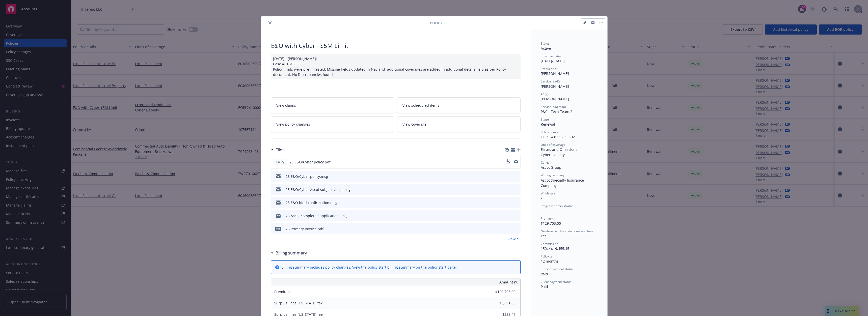 Image resolution: width=868 pixels, height=316 pixels. Describe the element at coordinates (553, 145) in the screenshot. I see `span: Lines of coverage` at that location.